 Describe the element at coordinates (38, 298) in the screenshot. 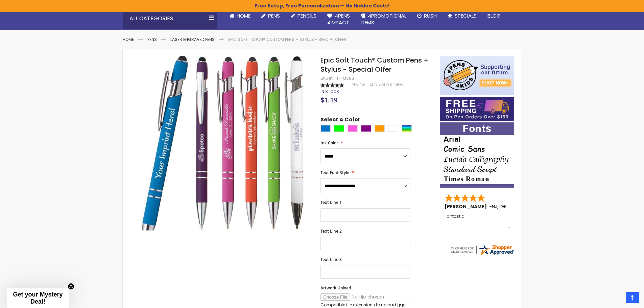

I see `span: Get your Mystery Deal!` at that location.